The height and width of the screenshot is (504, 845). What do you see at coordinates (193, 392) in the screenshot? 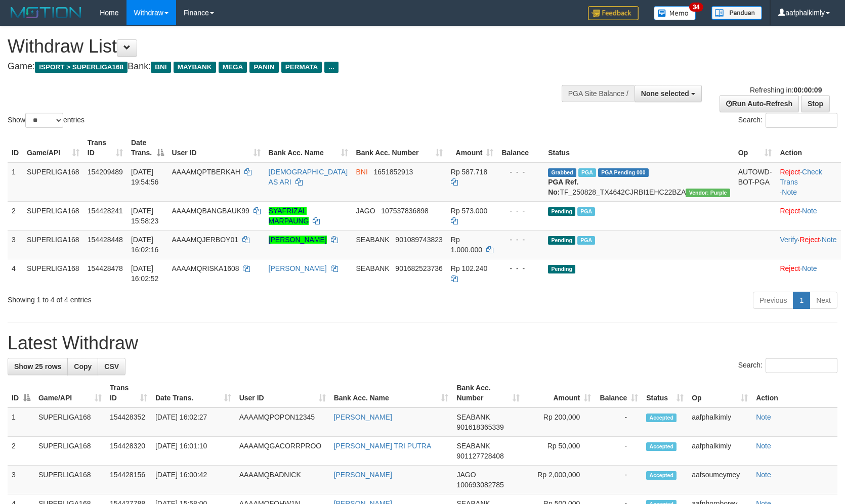
I see `th: Date Trans.: activate to sort column ascending` at bounding box center [193, 392].